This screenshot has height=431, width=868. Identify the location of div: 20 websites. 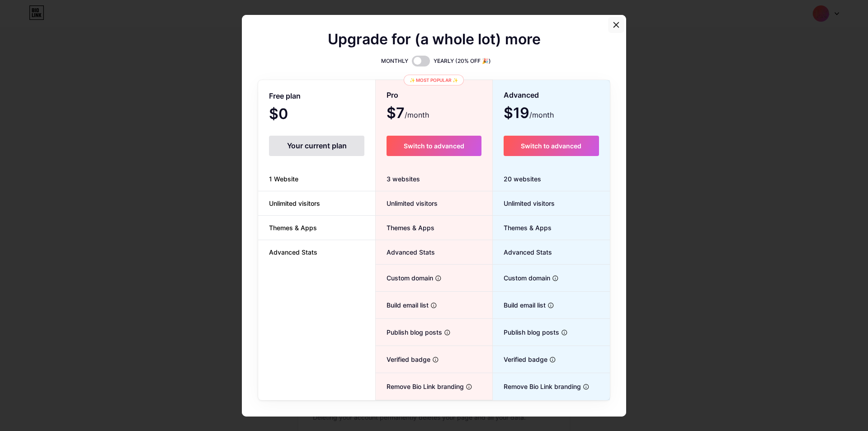
(551, 179).